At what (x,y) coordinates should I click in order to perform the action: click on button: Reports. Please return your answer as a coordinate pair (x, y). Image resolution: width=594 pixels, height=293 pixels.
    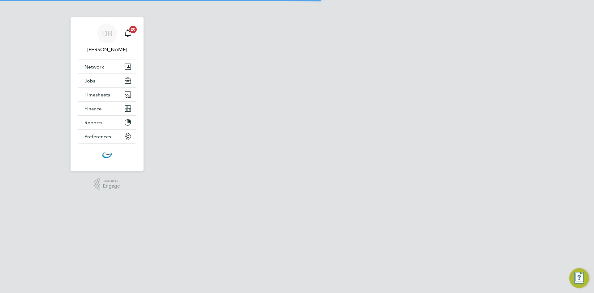
    Looking at the image, I should click on (107, 122).